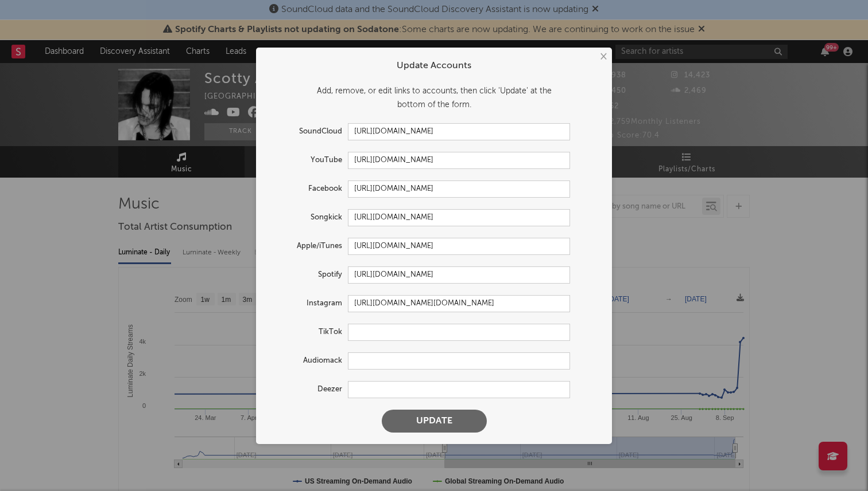  I want to click on div: Update Accounts, so click(434, 66).